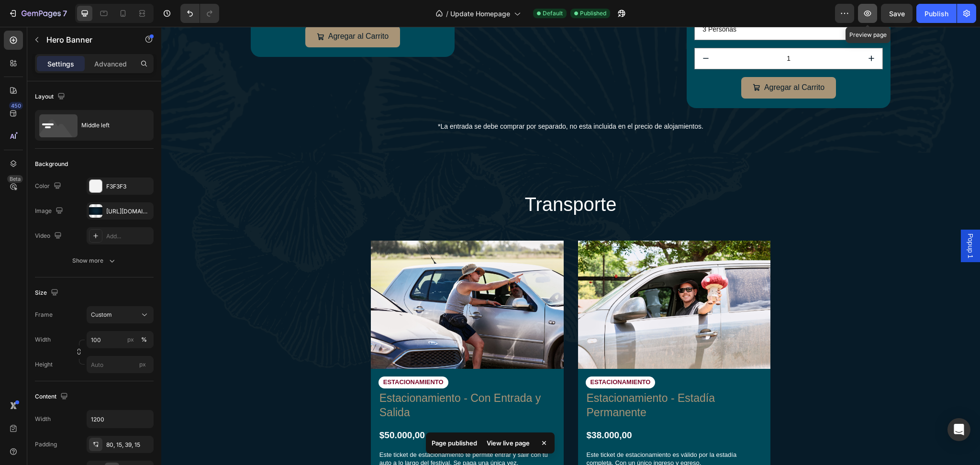 This screenshot has height=465, width=980. What do you see at coordinates (199, 13) in the screenshot?
I see `div: Undo/Redo` at bounding box center [199, 13].